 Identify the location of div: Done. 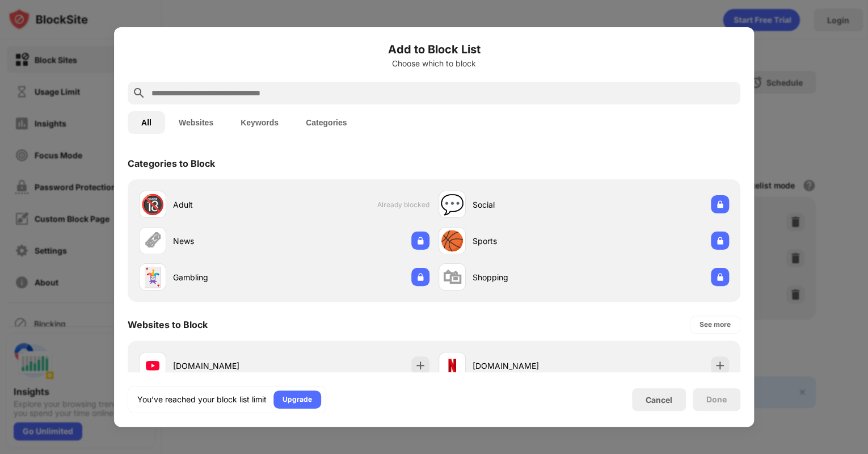
(716, 400).